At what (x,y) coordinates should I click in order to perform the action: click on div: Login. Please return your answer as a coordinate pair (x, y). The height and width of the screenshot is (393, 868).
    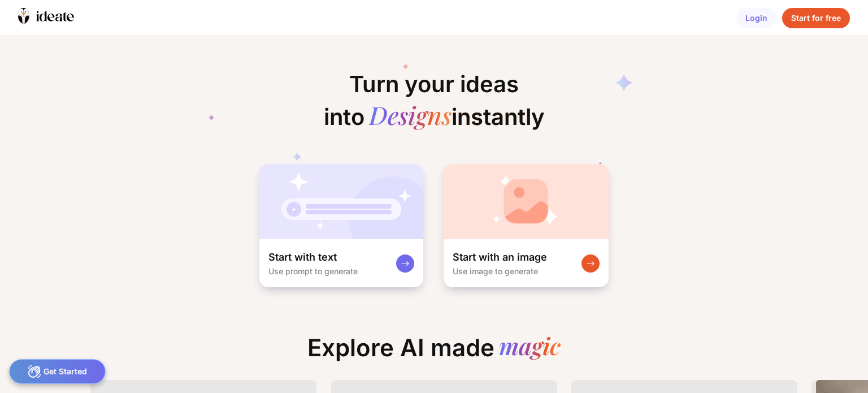
    Looking at the image, I should click on (756, 18).